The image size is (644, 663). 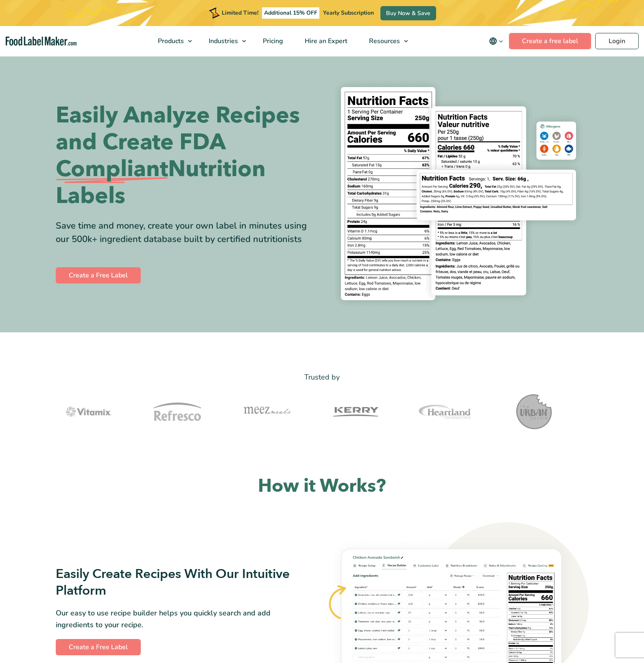 What do you see at coordinates (173, 619) in the screenshot?
I see `p: Our easy to use recipe builder helps you quickly search and add ingredients to your recipe.` at bounding box center [173, 619].